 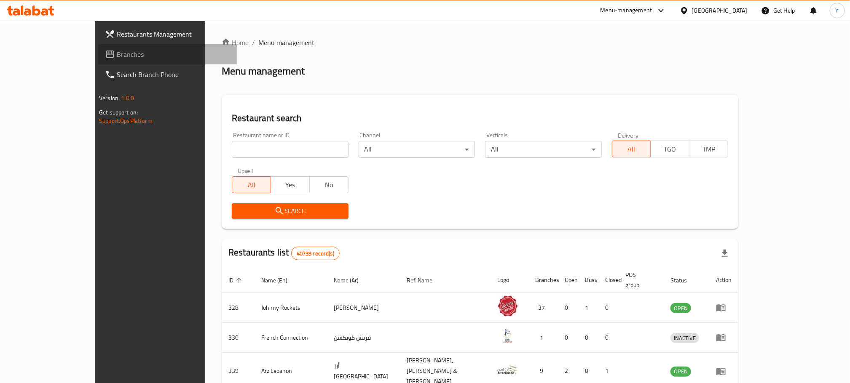 What do you see at coordinates (315, 254) in the screenshot?
I see `span: 40739 record(s)` at bounding box center [315, 254].